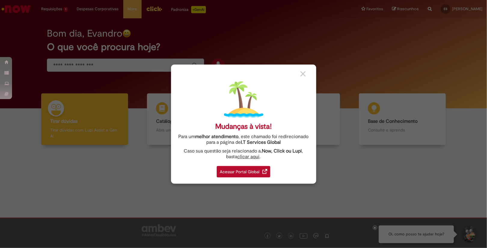  I want to click on strong: .Now, Click ou Lupi, so click(281, 151).